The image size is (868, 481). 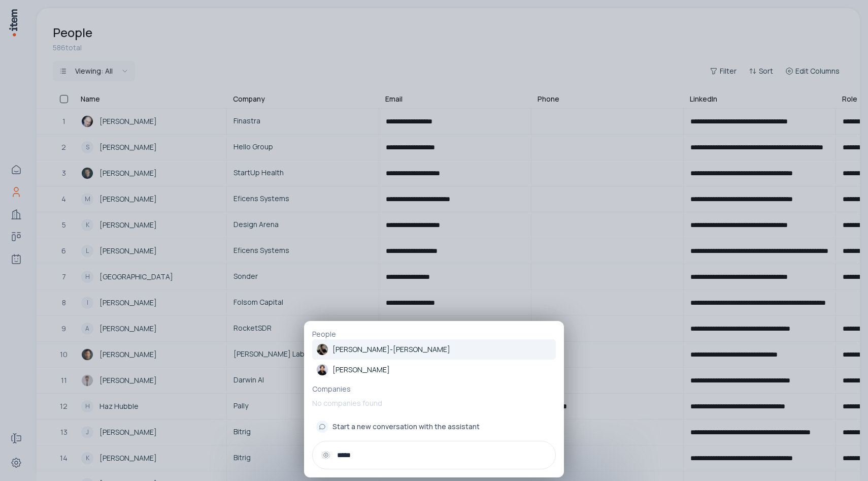 I want to click on img: Jason He, so click(x=323, y=370).